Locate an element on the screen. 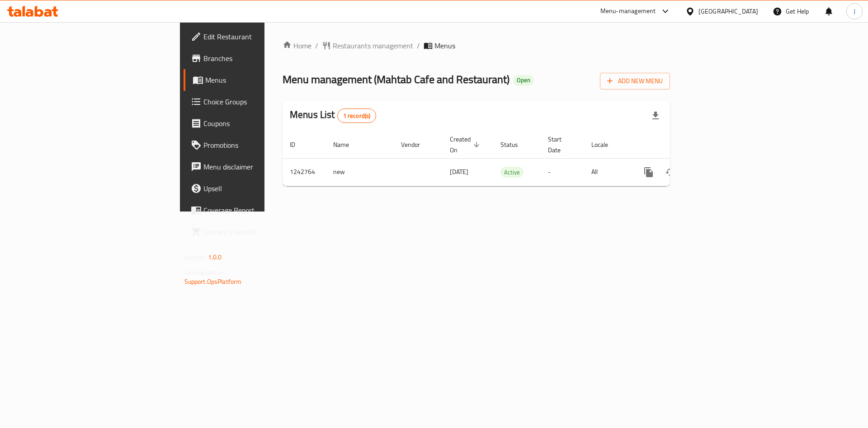  a: Choice Groups is located at coordinates (254, 102).